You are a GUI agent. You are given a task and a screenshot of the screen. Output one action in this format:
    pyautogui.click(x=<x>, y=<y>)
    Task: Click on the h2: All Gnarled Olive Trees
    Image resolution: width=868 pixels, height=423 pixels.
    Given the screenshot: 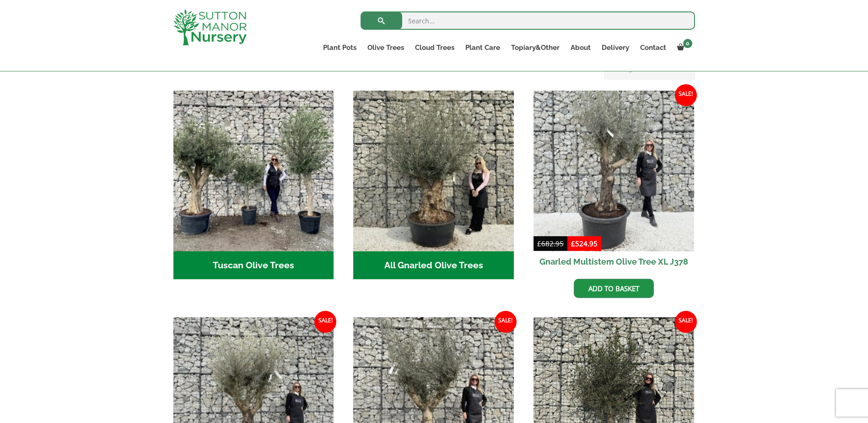 What is the action you would take?
    pyautogui.click(x=433, y=266)
    